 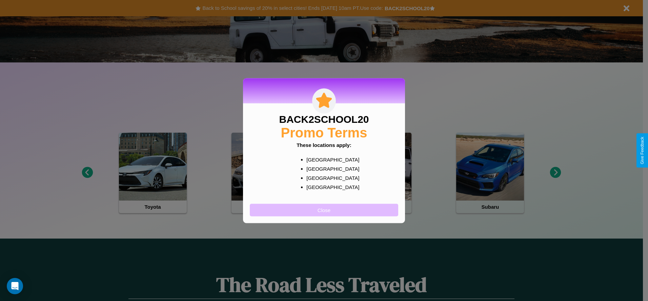 I want to click on h3: BACK2SCHOOL20, so click(x=324, y=119).